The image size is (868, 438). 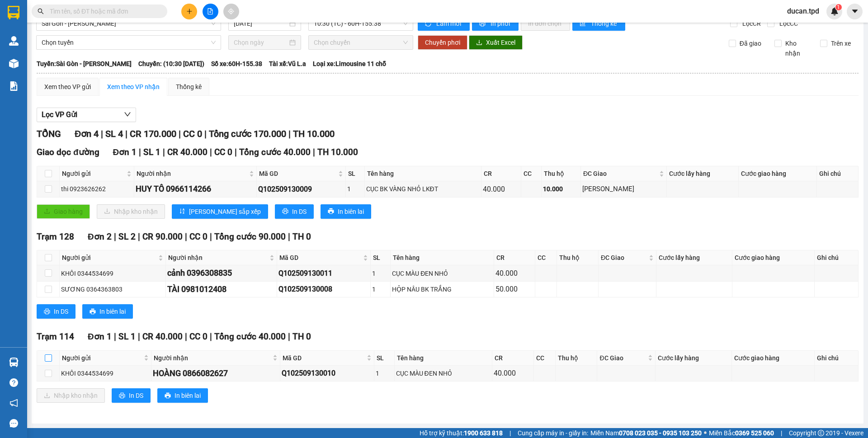 What do you see at coordinates (288, 64) in the screenshot?
I see `span: Tài xế: Vũ L.a` at bounding box center [288, 64].